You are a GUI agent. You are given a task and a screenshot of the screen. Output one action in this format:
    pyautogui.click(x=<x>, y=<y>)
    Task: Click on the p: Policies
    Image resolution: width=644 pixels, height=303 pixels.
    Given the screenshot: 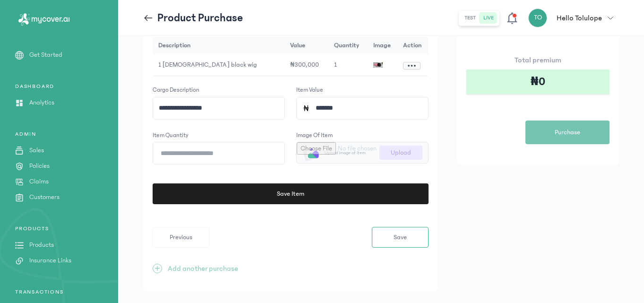 What is the action you would take?
    pyautogui.click(x=39, y=166)
    